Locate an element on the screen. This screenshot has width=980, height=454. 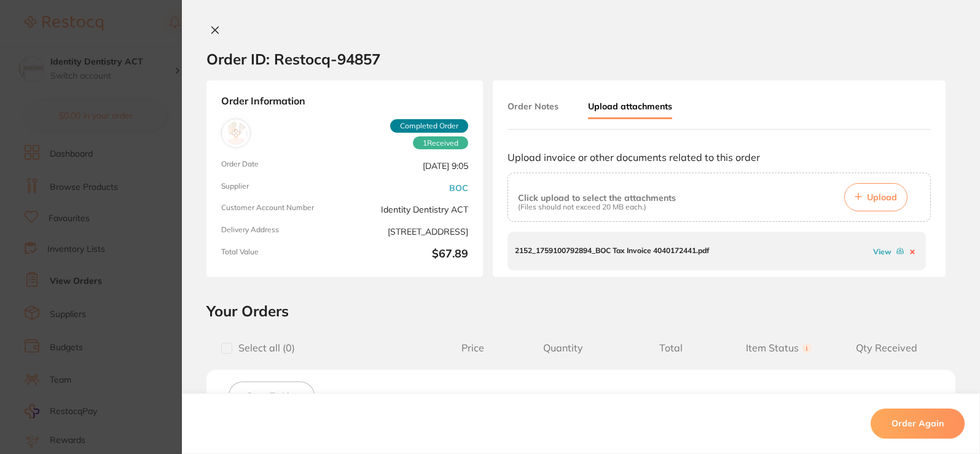
span: Completed Order is located at coordinates (429, 126).